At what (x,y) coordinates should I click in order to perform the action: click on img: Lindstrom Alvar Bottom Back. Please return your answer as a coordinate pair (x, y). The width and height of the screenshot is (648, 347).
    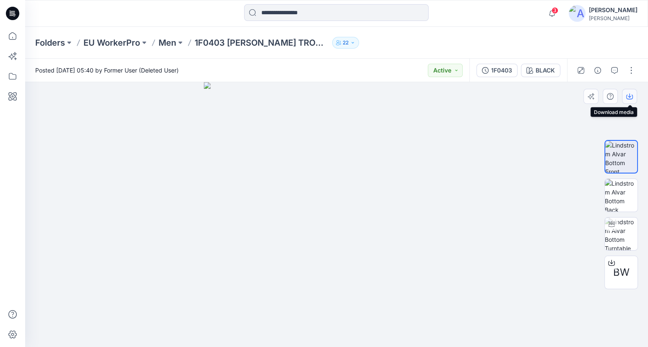
    Looking at the image, I should click on (621, 196).